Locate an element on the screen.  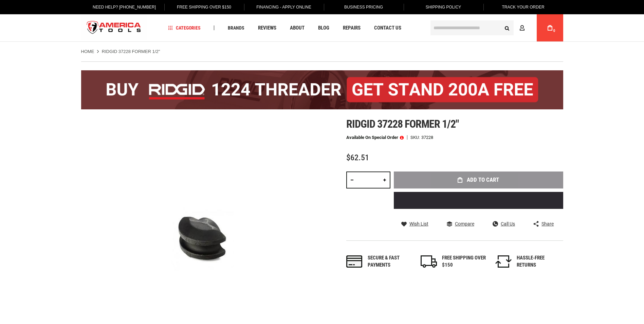
a: store logo is located at coordinates (114, 28).